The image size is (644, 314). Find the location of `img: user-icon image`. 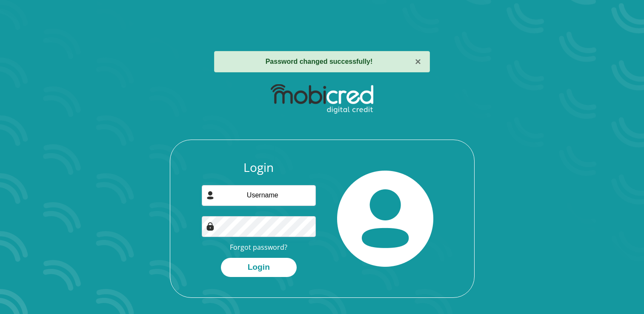

img: user-icon image is located at coordinates (210, 195).